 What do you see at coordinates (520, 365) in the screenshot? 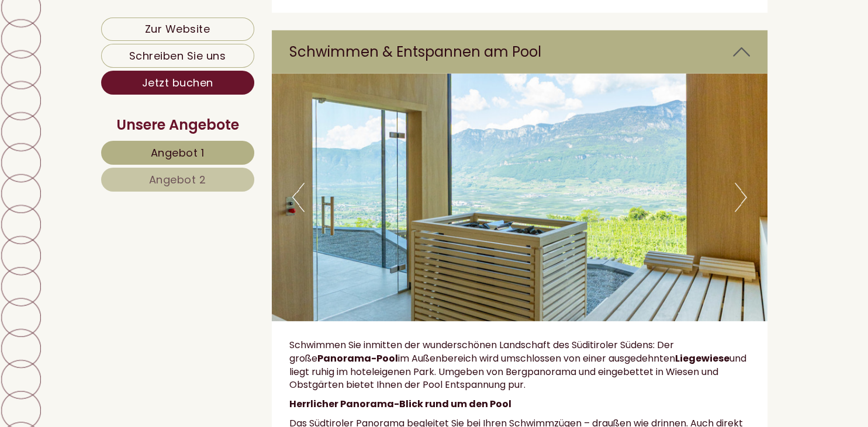
I see `p: Schwimmen Sie inmitten der wunderschönen Landschaft des Süditiroler Südens: Der große im Außenber...` at bounding box center [520, 365].